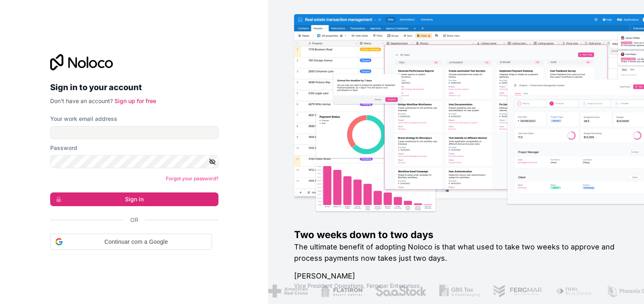 The height and width of the screenshot is (304, 644). Describe the element at coordinates (131, 242) in the screenshot. I see `div: Continuar com a Google` at that location.